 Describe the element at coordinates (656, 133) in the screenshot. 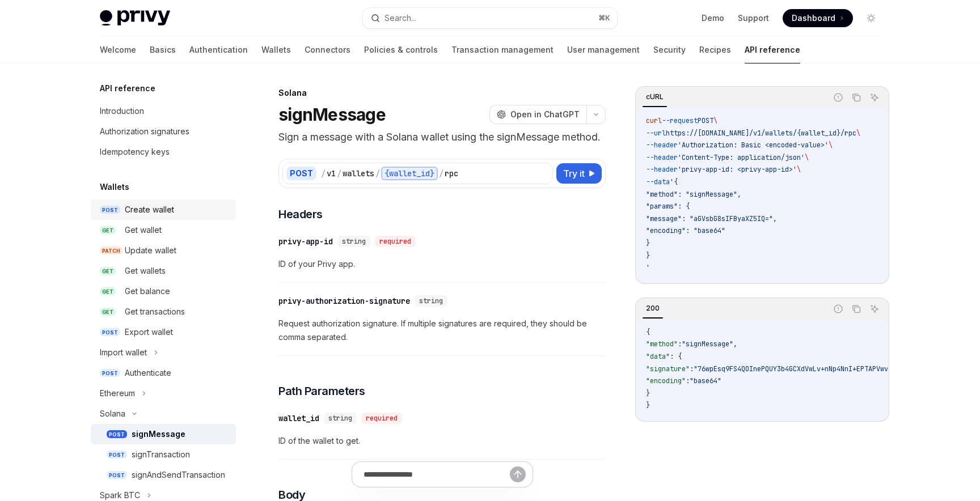

I see `span: --url` at that location.